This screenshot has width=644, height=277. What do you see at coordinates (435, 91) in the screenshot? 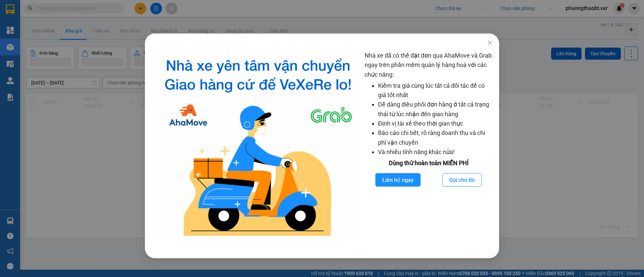
I see `li: Kiểm tra giá cùng lúc tất cả đối tác để có giá tốt nhất` at bounding box center [435, 91].